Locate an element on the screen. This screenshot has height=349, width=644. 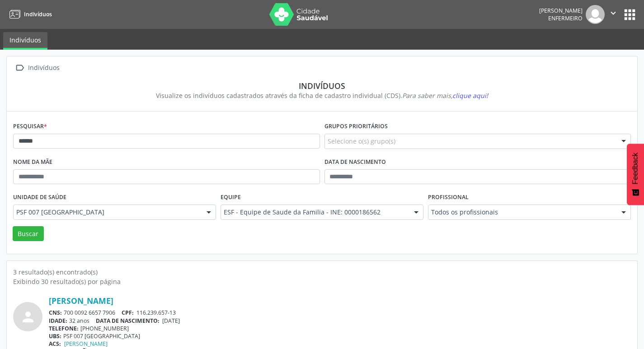
span: CPF: is located at coordinates (127, 312).